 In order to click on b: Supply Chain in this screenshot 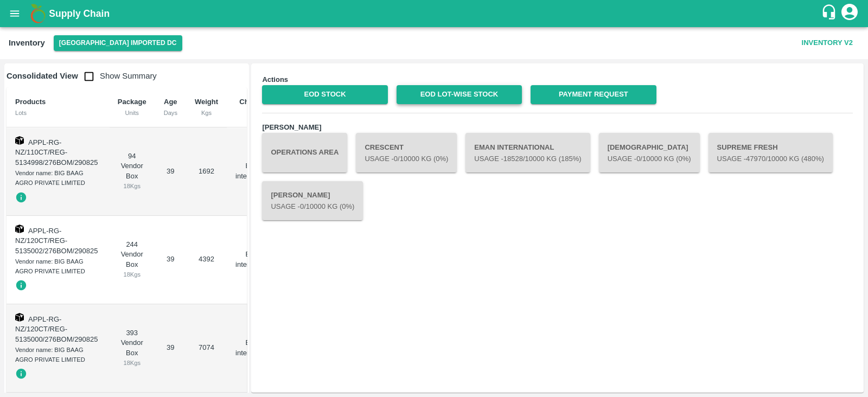, I will do `click(79, 14)`.